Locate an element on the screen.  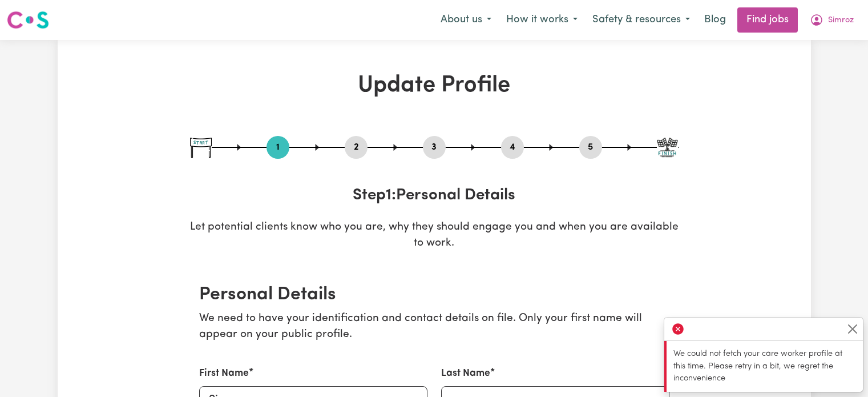
button: Go to step 4 is located at coordinates (513, 147).